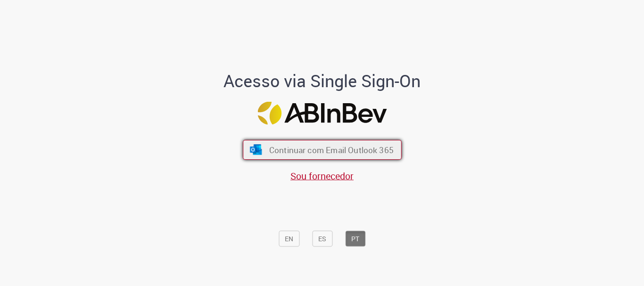 The width and height of the screenshot is (644, 286). I want to click on button: ES, so click(322, 239).